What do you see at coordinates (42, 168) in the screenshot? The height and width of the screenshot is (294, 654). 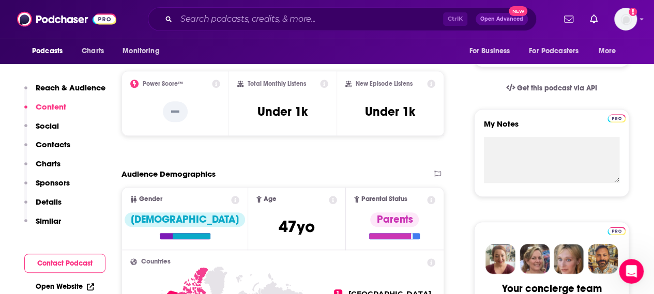 I see `button: Charts` at bounding box center [42, 168].